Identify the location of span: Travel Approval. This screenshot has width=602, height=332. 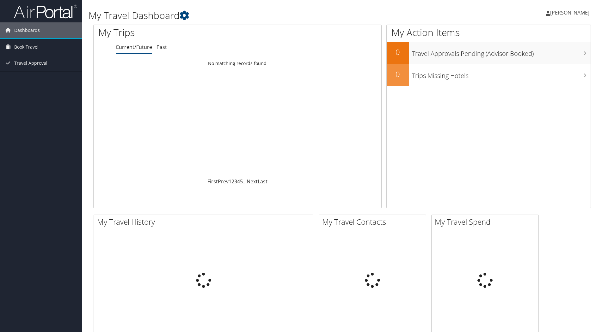
(31, 63).